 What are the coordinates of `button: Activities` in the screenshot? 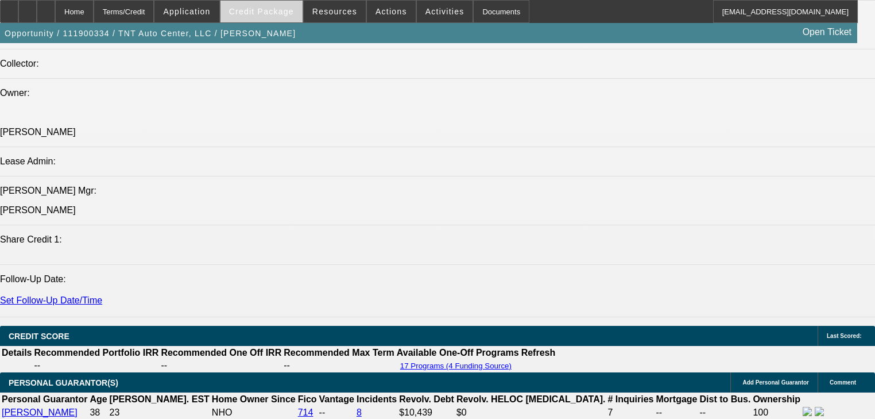 It's located at (445, 11).